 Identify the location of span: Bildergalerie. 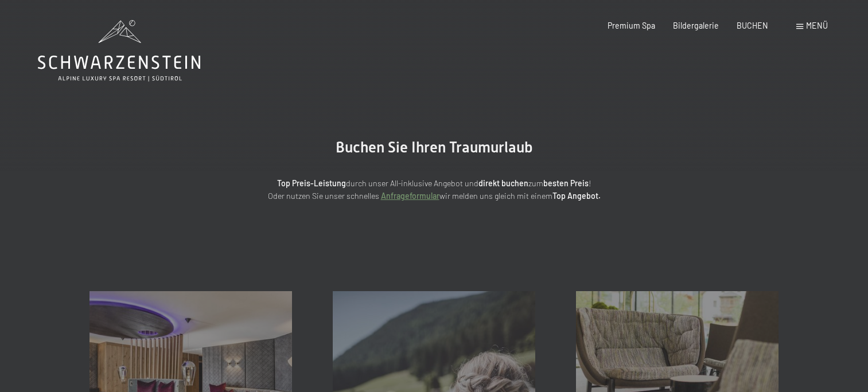
(696, 25).